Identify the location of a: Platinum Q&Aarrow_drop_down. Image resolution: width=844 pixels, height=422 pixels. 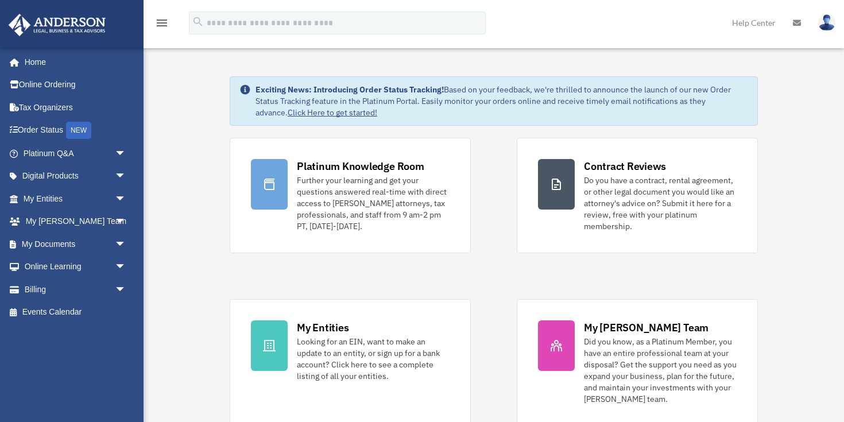
(76, 153).